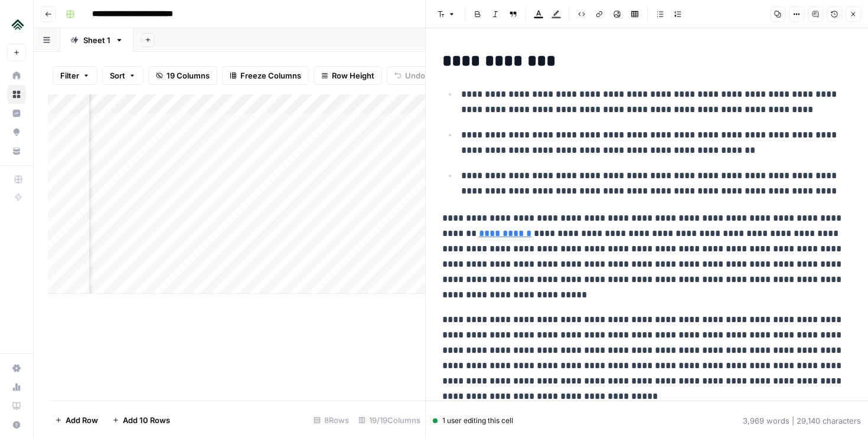 Image resolution: width=868 pixels, height=439 pixels. Describe the element at coordinates (82, 420) in the screenshot. I see `span: Add Row` at that location.